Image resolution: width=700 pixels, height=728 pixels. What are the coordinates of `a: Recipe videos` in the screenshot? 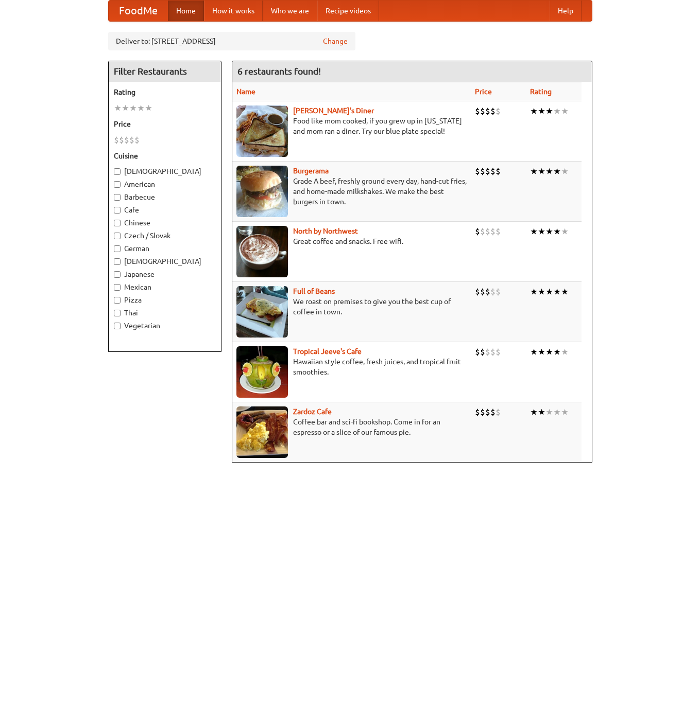 It's located at (348, 11).